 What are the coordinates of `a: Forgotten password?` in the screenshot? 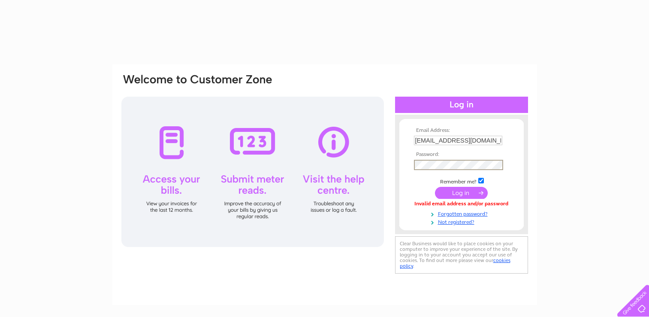 It's located at (462, 213).